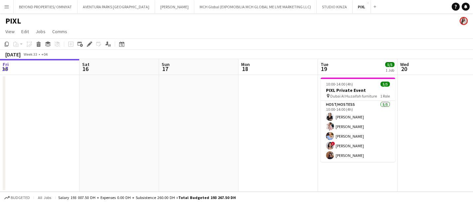 The image size is (473, 203). Describe the element at coordinates (358, 90) in the screenshot. I see `h3: PIXL Private Event` at that location.